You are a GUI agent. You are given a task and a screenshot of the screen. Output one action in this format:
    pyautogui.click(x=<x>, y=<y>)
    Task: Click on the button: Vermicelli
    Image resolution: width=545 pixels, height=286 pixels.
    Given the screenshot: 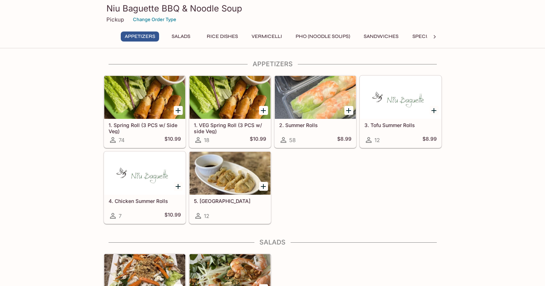 What is the action you would take?
    pyautogui.click(x=267, y=37)
    